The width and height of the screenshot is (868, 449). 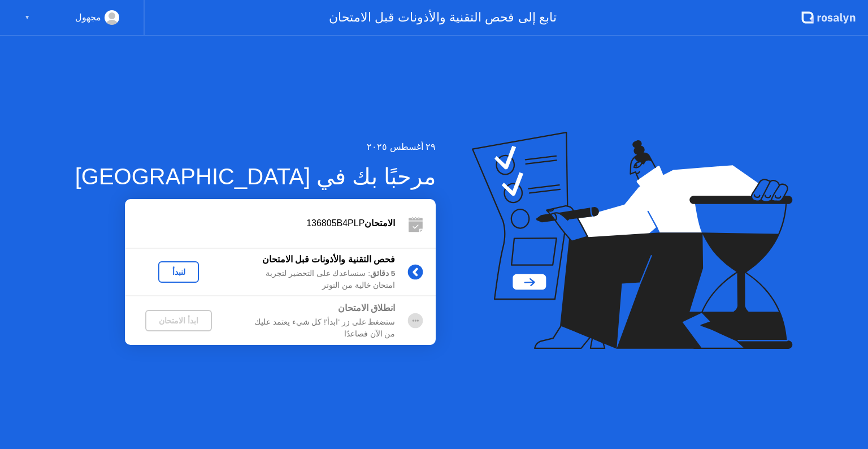 I want to click on button: لنبدأ, so click(x=179, y=272).